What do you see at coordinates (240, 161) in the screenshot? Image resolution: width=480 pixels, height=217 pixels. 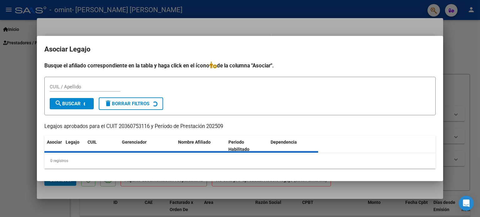 I see `div: 0 registros` at bounding box center [240, 161].